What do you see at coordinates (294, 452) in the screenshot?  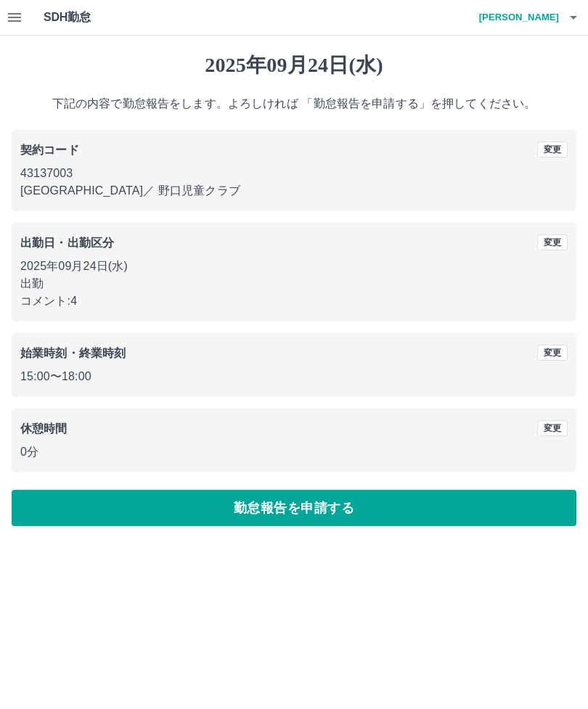 I see `p: 0分` at bounding box center [294, 452].